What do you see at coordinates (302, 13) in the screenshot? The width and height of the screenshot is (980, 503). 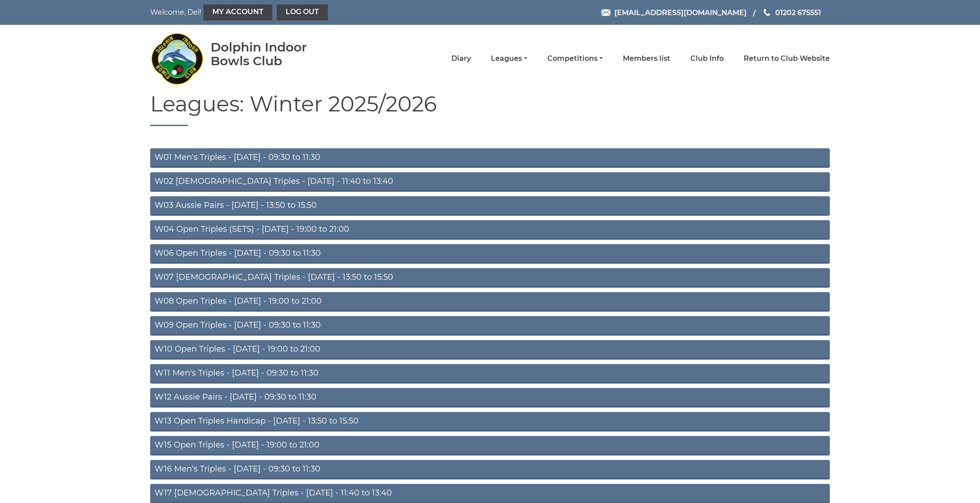 I see `a: Log out` at bounding box center [302, 13].